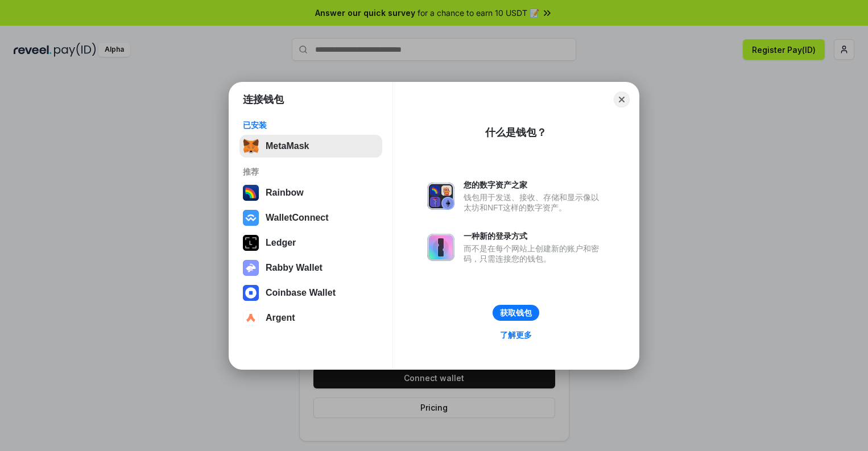 The width and height of the screenshot is (868, 451). I want to click on button: Argent, so click(311, 318).